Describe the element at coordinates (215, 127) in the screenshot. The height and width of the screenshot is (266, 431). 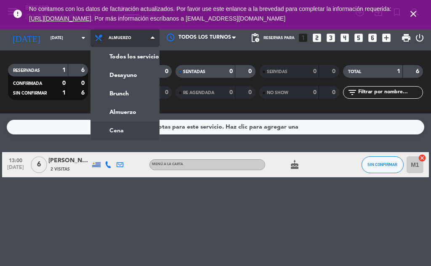
I see `div: No hay notas para este servicio. Haz clic para agregar una` at that location.